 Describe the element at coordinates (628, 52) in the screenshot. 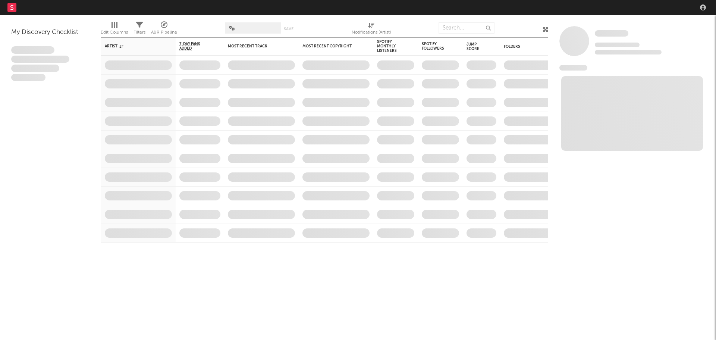

I see `span: 0 fans last week` at that location.